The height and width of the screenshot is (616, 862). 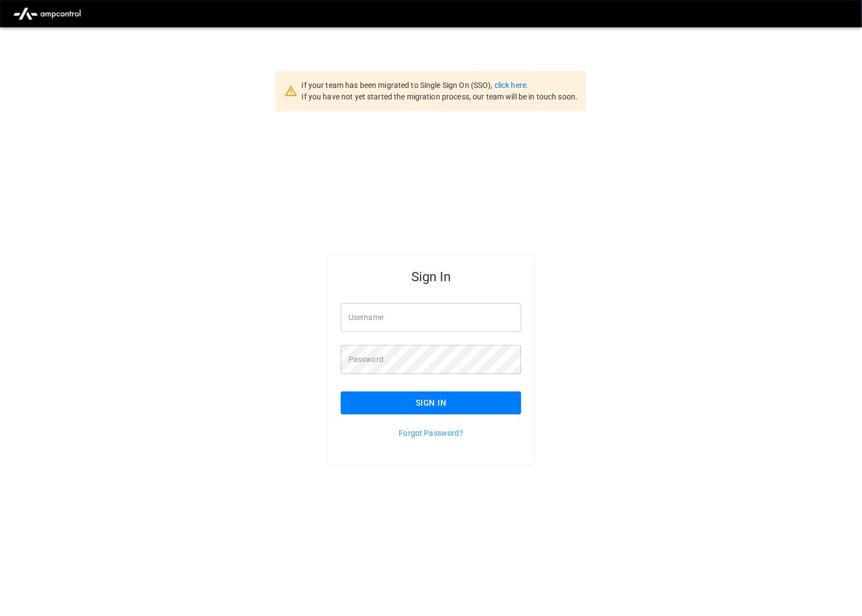 What do you see at coordinates (512, 85) in the screenshot?
I see `a: click here.` at bounding box center [512, 85].